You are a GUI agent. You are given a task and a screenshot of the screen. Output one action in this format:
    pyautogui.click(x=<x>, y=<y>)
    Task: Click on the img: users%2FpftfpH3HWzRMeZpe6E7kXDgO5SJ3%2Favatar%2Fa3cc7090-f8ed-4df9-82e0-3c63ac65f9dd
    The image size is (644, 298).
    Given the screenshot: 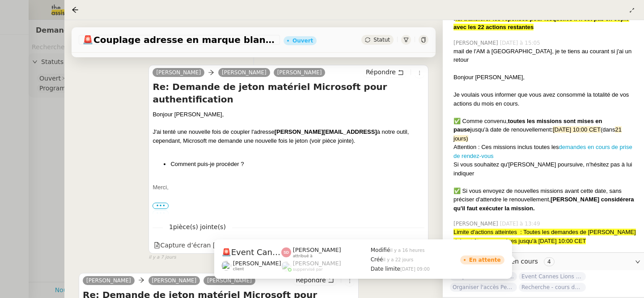 What is the action you would take?
    pyautogui.click(x=226, y=266)
    